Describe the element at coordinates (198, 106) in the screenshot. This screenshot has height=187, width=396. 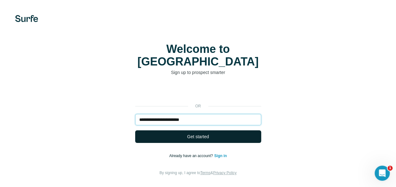
I see `p: or` at that location.